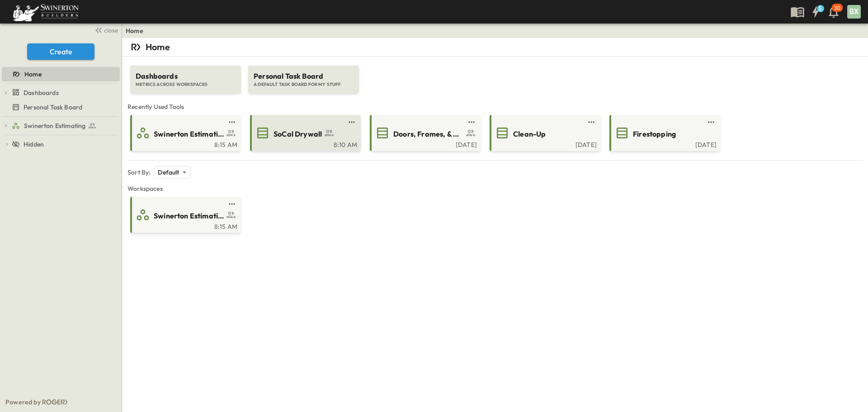  I want to click on div: BX, so click(854, 12).